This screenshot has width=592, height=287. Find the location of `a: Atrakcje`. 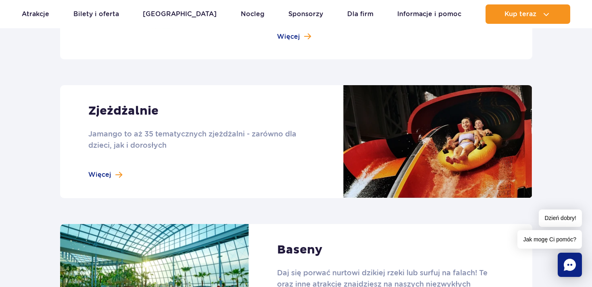

a: Atrakcje is located at coordinates (35, 14).